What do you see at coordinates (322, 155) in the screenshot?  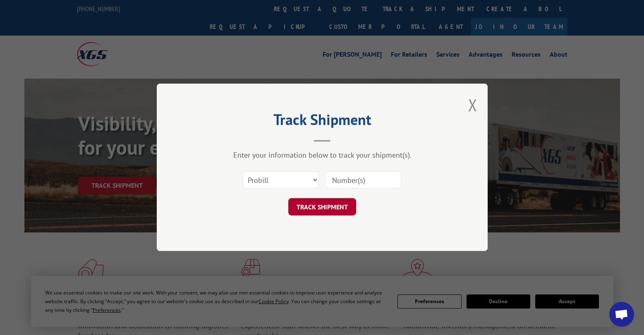 I see `div: Enter your information below to track your shipment(s).` at bounding box center [322, 155].